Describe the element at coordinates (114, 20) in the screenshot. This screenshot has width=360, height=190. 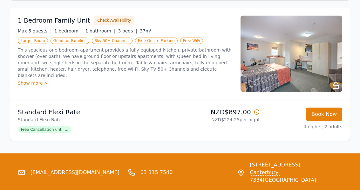
I see `button: Check Availability` at that location.